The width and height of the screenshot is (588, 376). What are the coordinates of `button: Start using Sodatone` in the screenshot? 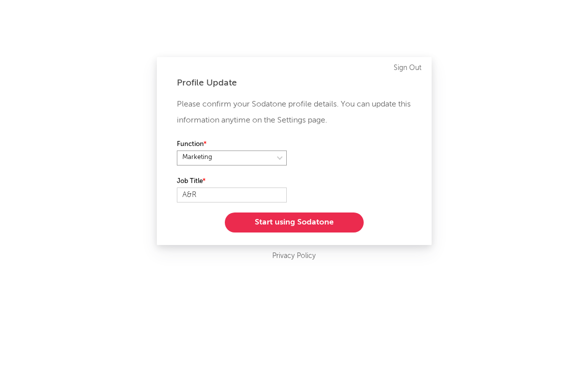 It's located at (294, 222).